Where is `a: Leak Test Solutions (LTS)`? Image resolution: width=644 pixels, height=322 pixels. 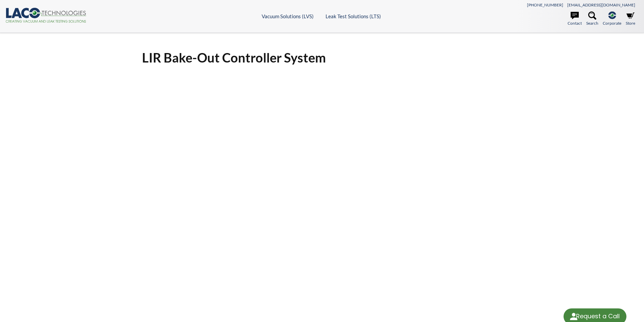
a: Leak Test Solutions (LTS) is located at coordinates (353, 16).